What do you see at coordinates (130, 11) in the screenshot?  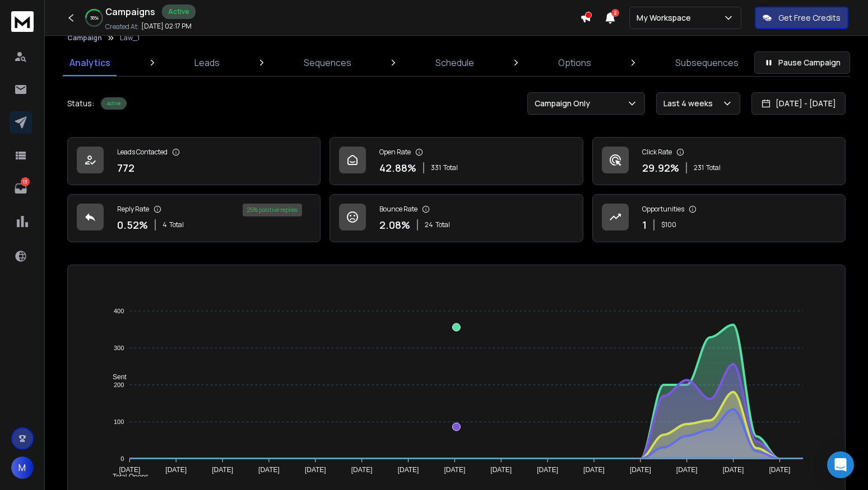 I see `h1: Campaigns` at bounding box center [130, 11].